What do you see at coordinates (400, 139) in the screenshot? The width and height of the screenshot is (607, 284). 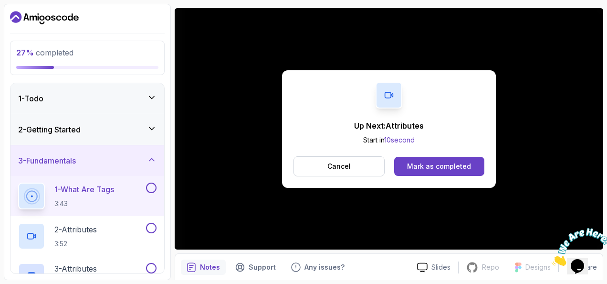 I see `span: 10 second` at bounding box center [400, 139].